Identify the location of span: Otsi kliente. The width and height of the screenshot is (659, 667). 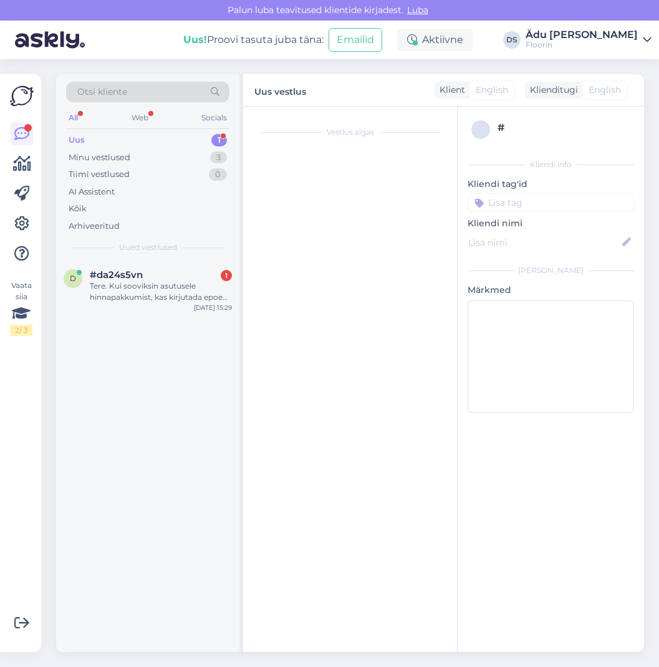
(102, 92).